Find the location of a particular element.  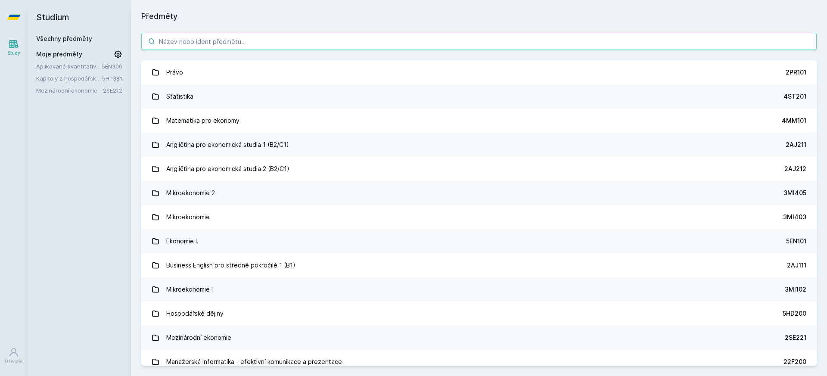

div: Mikroekonomie is located at coordinates (188, 217).